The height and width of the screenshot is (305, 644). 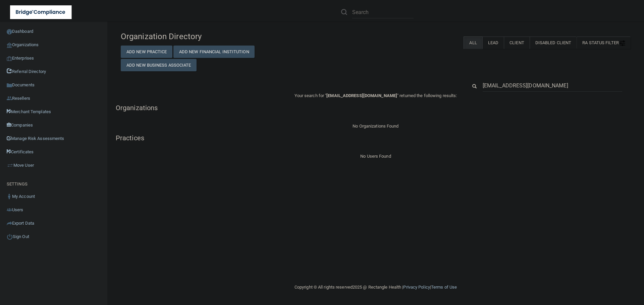 What do you see at coordinates (10, 223) in the screenshot?
I see `img: icon-export.b9366987.png` at bounding box center [10, 223].